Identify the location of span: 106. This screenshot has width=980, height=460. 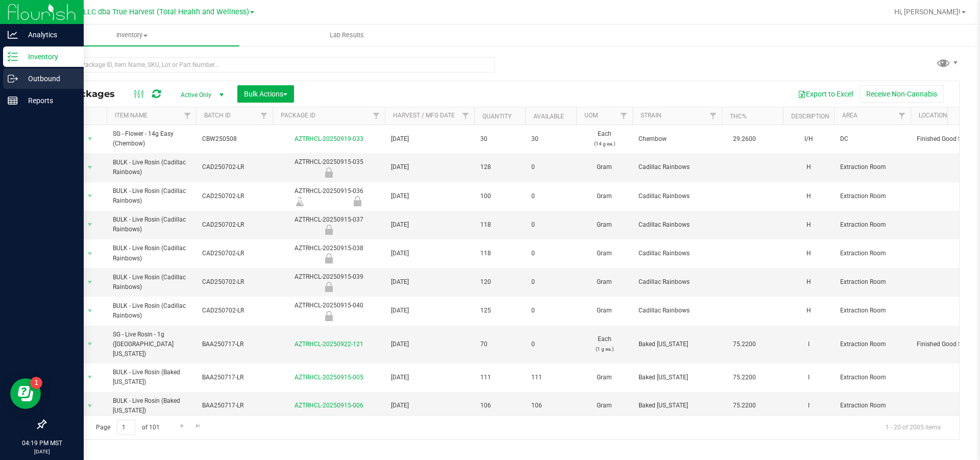
(550, 405).